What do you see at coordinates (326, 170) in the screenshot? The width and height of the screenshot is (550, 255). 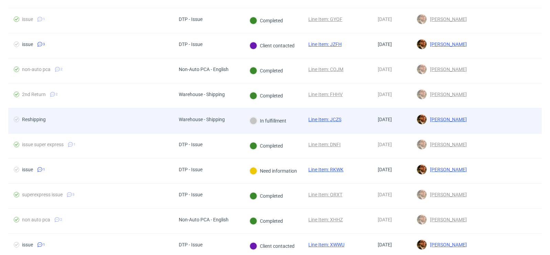 I see `a: Line Item: RKWK` at bounding box center [326, 170].